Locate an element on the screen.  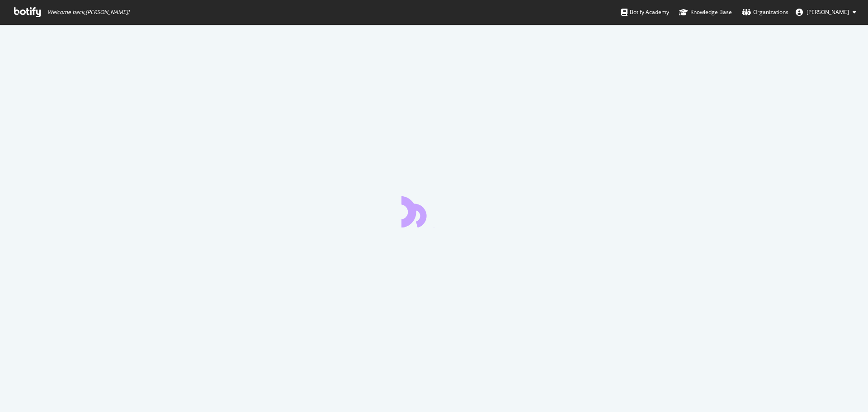
span: James Hawswroth is located at coordinates (828, 12).